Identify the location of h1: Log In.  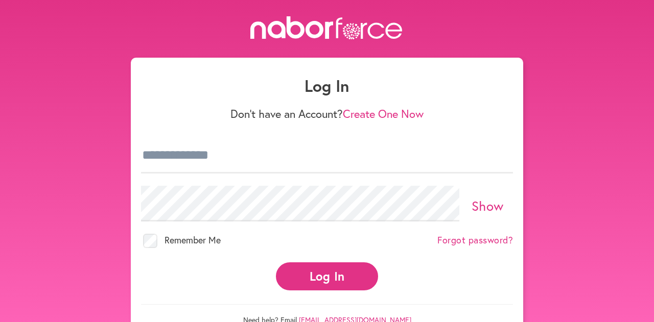
(327, 86).